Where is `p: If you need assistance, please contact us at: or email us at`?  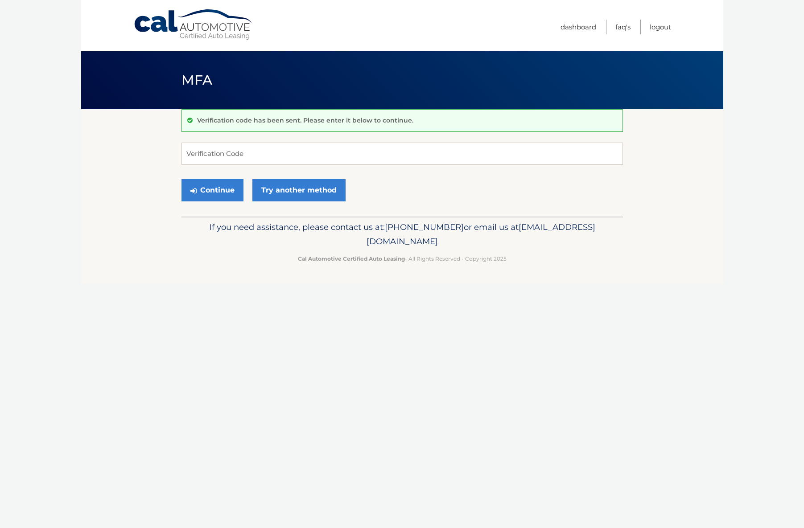
p: If you need assistance, please contact us at: or email us at is located at coordinates (402, 234).